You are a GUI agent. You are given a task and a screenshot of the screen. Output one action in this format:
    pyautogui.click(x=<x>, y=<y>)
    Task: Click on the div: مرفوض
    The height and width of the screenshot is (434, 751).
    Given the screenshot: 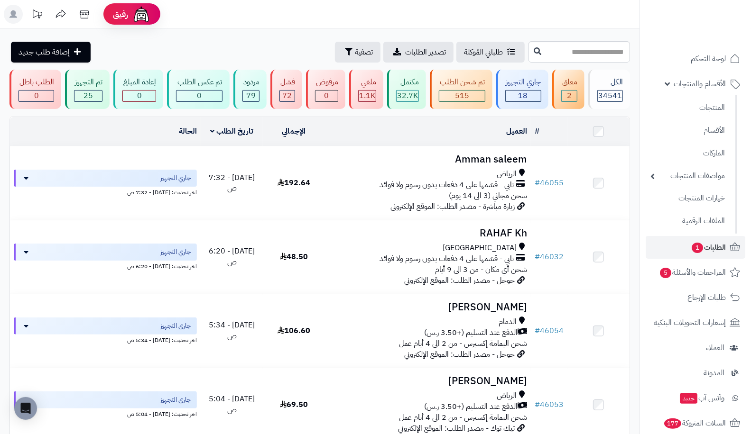 What is the action you would take?
    pyautogui.click(x=326, y=82)
    